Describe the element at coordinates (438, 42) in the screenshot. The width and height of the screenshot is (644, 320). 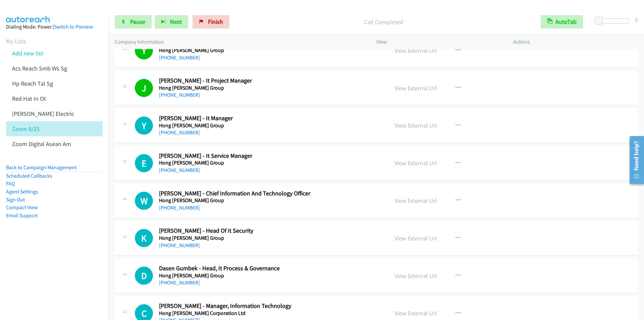
I see `p: View` at that location.